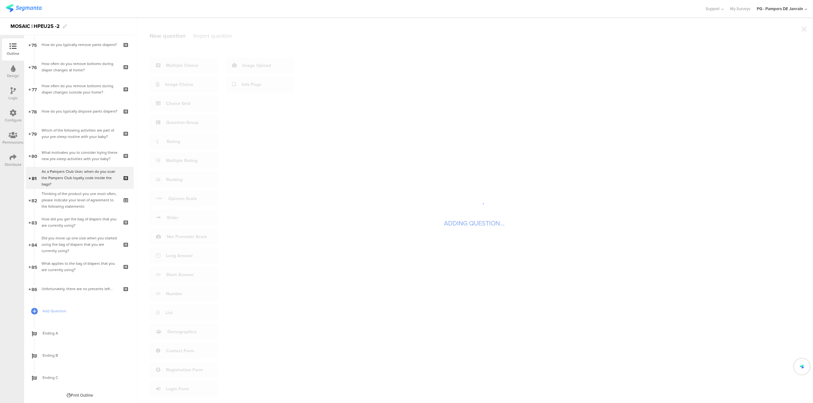  Describe the element at coordinates (80, 334) in the screenshot. I see `a: Ending A` at that location.